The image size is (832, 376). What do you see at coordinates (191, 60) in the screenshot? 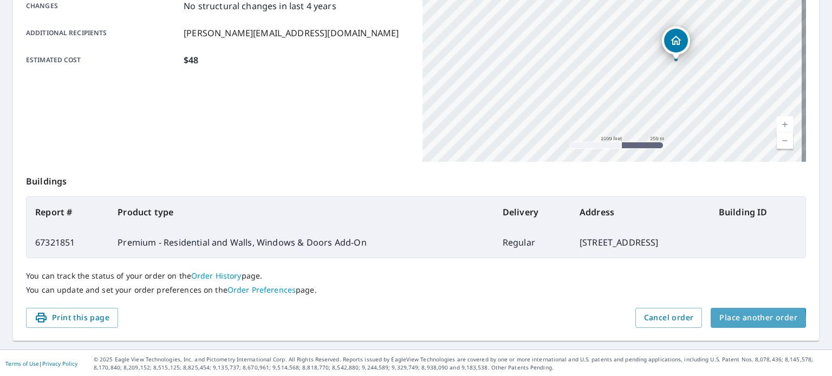
I see `p: $48` at bounding box center [191, 60].